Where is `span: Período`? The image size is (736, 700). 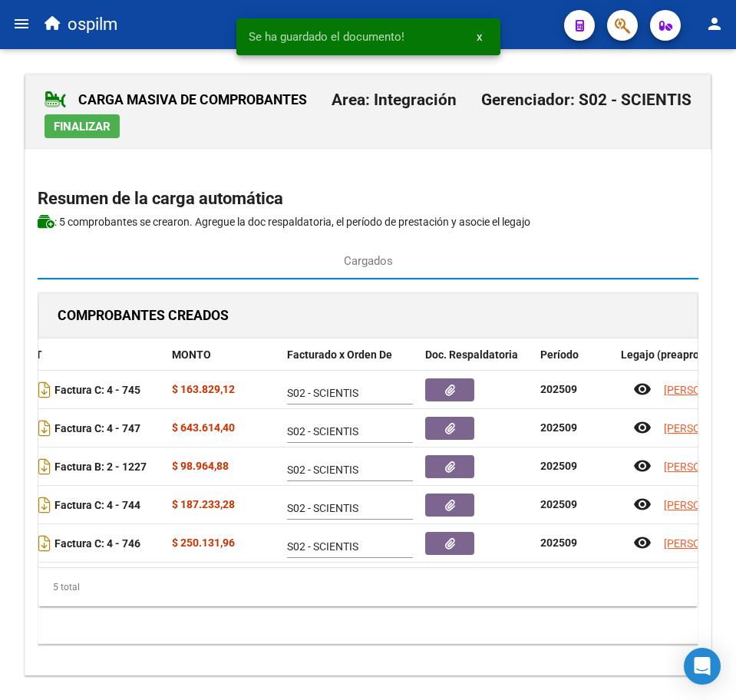 span: Período is located at coordinates (560, 355).